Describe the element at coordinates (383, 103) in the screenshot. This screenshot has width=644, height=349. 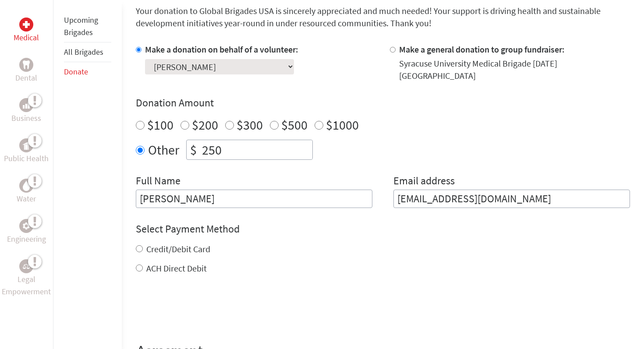
I see `h4: Donation Amount` at that location.